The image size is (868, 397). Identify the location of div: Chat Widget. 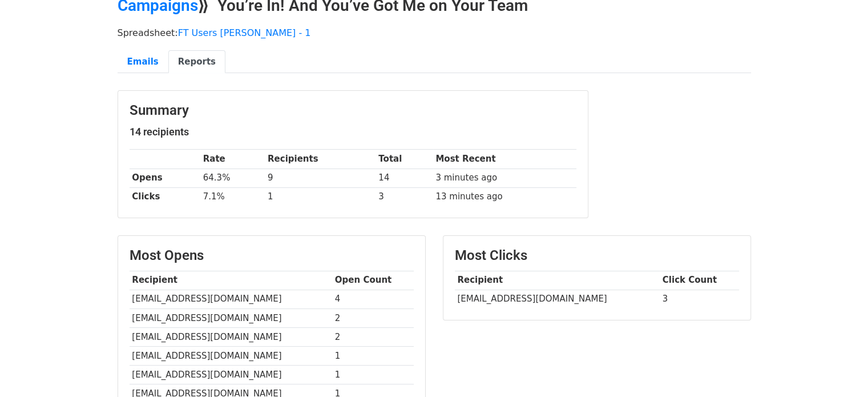
(839, 370).